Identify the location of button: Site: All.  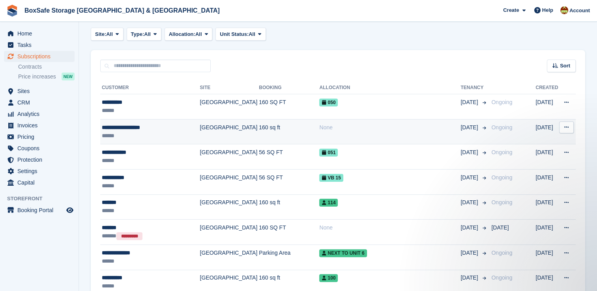
(107, 34).